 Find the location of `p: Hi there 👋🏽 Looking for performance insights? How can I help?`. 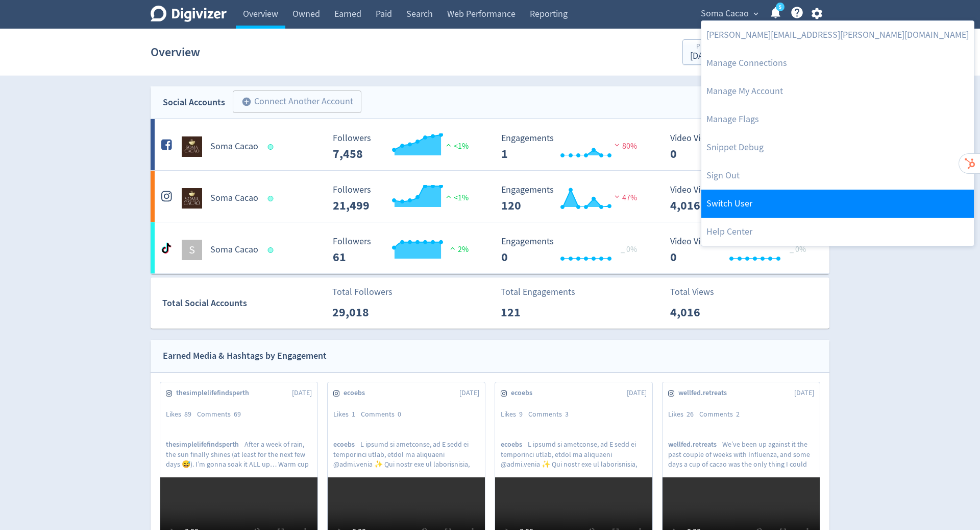

p: Hi there 👋🏽 Looking for performance insights? How can I help? is located at coordinates (85, 32).